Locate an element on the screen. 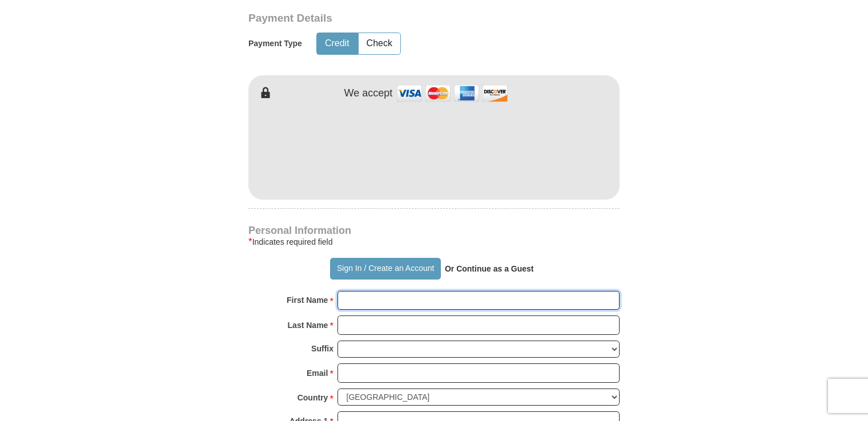  button: Sign In / Create an Account is located at coordinates (385, 269).